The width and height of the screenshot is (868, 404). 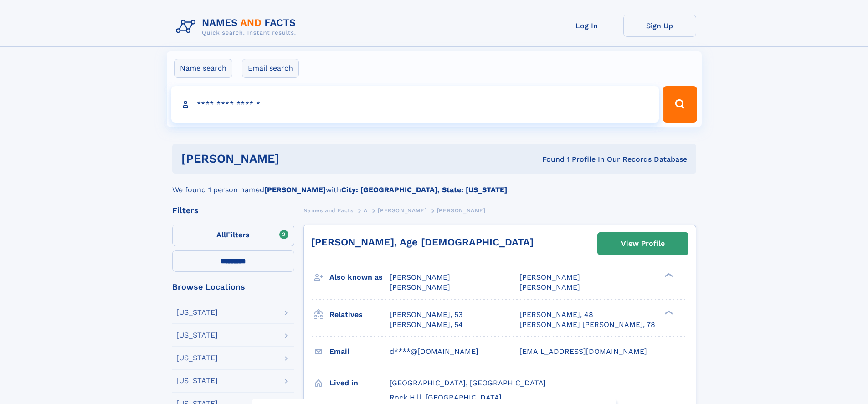 What do you see at coordinates (587, 26) in the screenshot?
I see `a: Log In` at bounding box center [587, 26].